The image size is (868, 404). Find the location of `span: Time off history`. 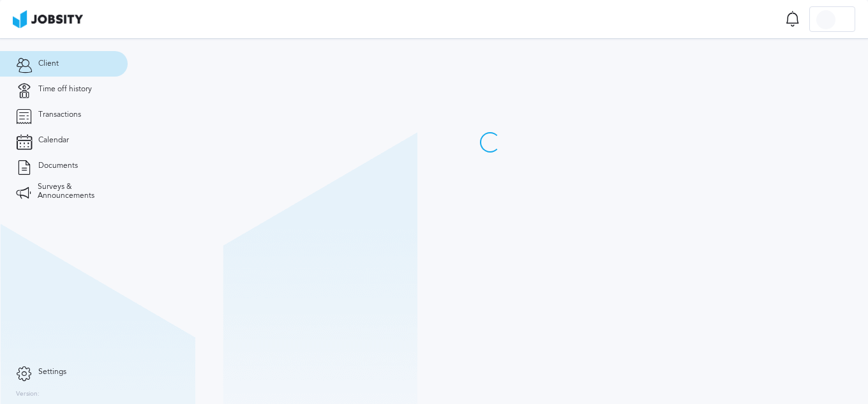

span: Time off history is located at coordinates (65, 89).